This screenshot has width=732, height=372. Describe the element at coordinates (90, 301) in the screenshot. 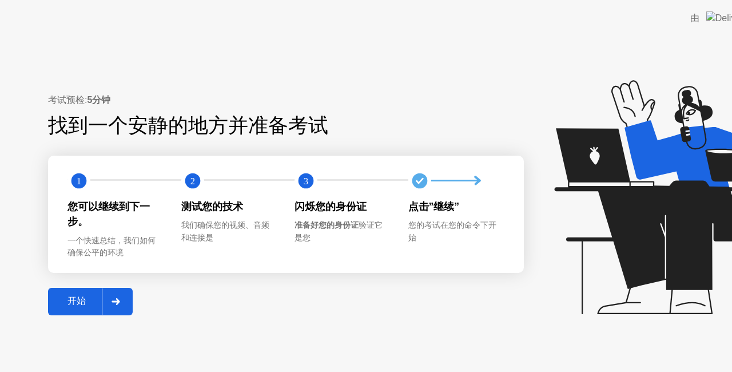

I see `button: 开始` at that location.